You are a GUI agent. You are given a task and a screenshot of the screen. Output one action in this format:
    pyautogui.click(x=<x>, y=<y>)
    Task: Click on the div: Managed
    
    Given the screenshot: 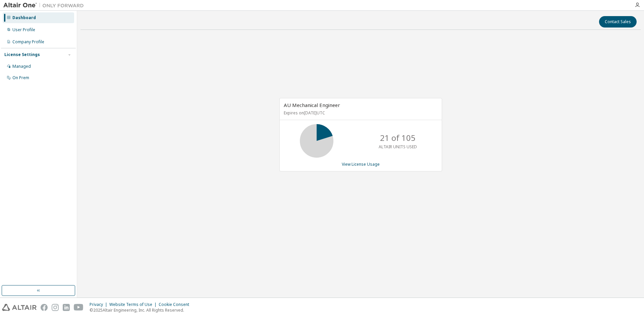 What is the action you would take?
    pyautogui.click(x=21, y=66)
    